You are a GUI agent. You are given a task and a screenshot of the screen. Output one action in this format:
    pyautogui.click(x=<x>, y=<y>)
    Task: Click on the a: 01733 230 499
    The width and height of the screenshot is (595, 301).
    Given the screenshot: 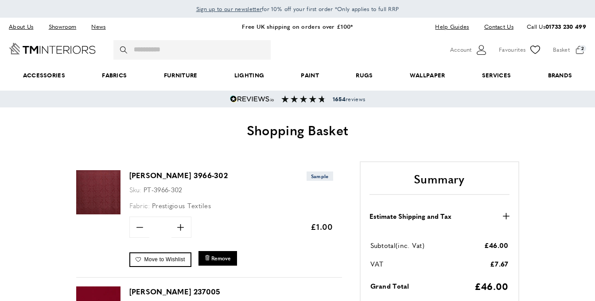 What is the action you would take?
    pyautogui.click(x=565, y=26)
    